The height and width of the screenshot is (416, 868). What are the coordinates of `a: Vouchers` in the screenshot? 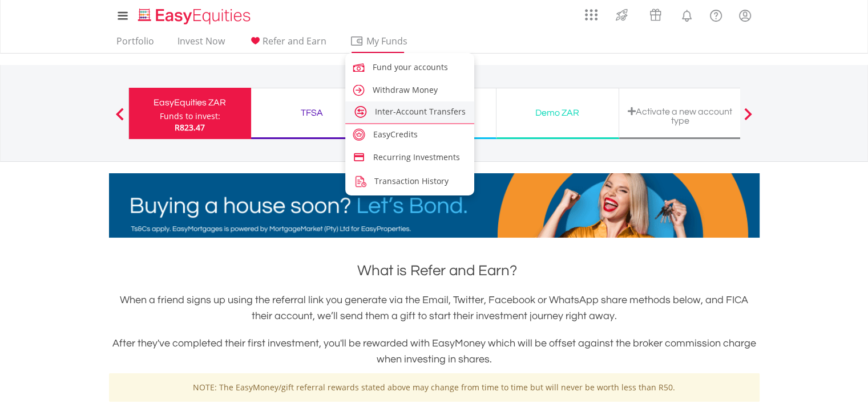 It's located at (655, 13).